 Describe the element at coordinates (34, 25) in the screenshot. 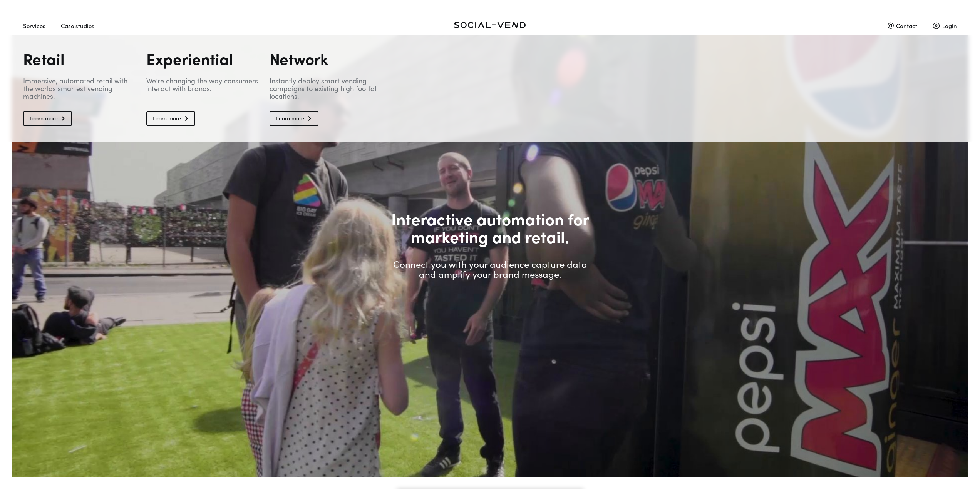

I see `div: Services` at that location.